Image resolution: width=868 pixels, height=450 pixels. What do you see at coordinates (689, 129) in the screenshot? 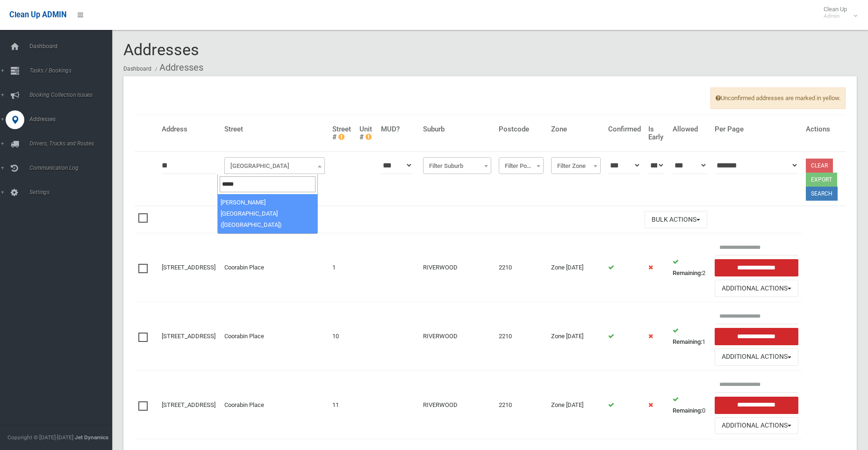
I see `h4: Allowed` at bounding box center [689, 129].